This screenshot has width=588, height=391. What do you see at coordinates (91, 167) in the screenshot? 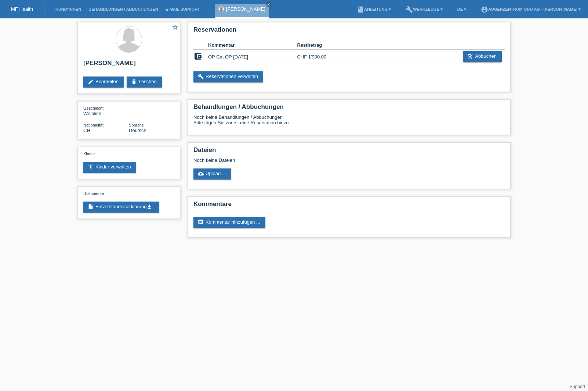
I see `i: accessibility_new` at bounding box center [91, 167].